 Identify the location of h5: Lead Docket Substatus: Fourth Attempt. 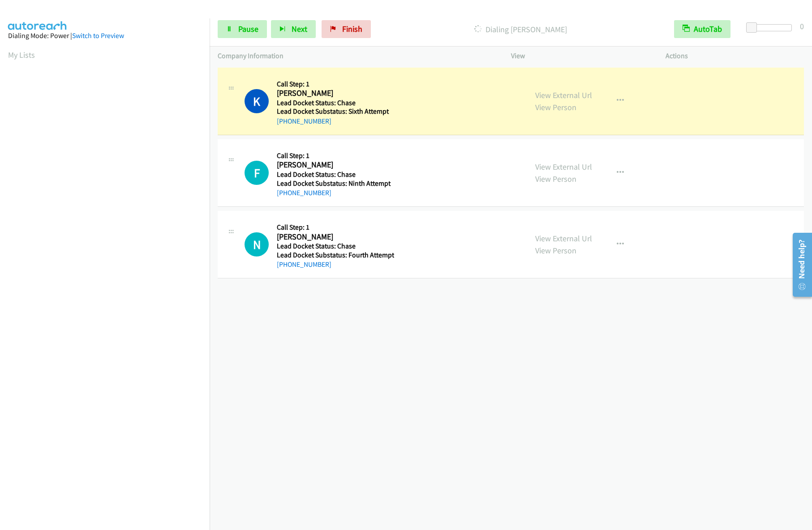
(335, 256).